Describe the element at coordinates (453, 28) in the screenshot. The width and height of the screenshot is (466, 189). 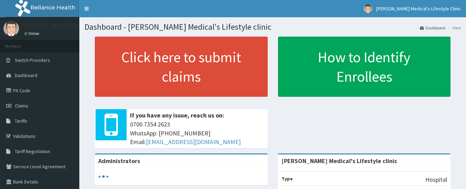
I see `li: Here` at that location.